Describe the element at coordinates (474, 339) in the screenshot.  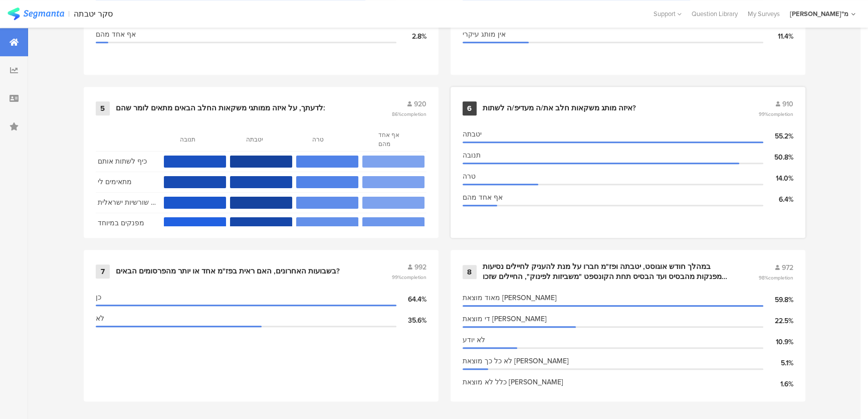
I see `span: לא יודע` at that location.